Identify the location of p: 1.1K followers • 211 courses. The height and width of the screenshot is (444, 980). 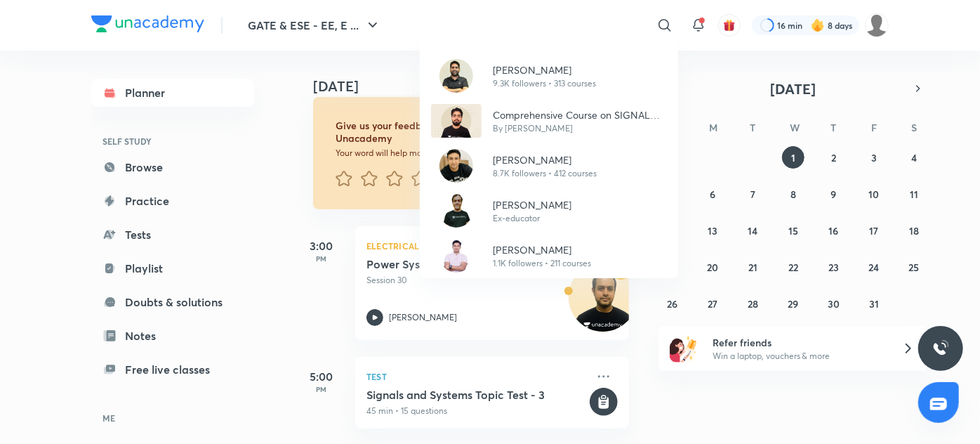
(542, 264).